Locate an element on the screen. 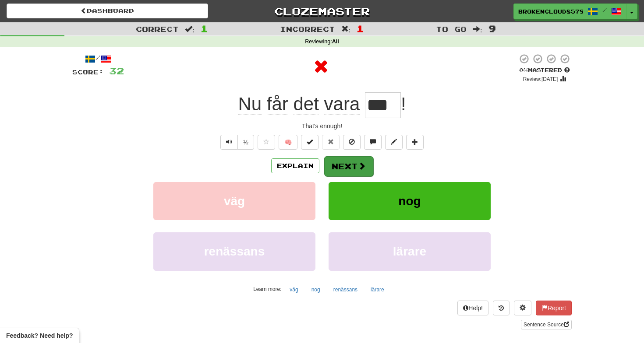 Image resolution: width=644 pixels, height=343 pixels. button: Help! is located at coordinates (472, 308).